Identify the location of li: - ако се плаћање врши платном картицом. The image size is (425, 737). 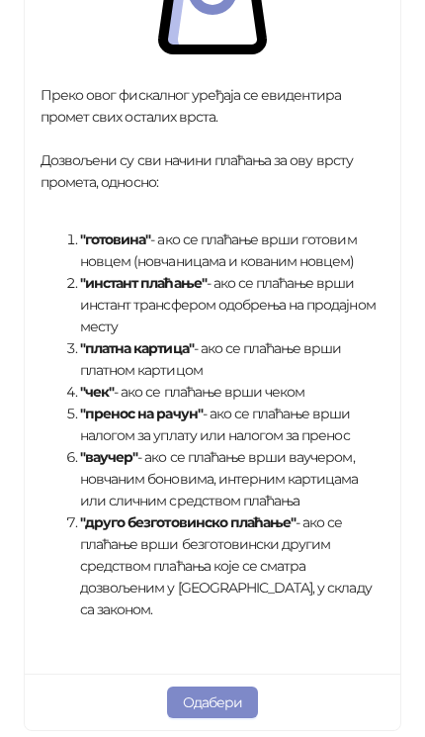
(232, 359).